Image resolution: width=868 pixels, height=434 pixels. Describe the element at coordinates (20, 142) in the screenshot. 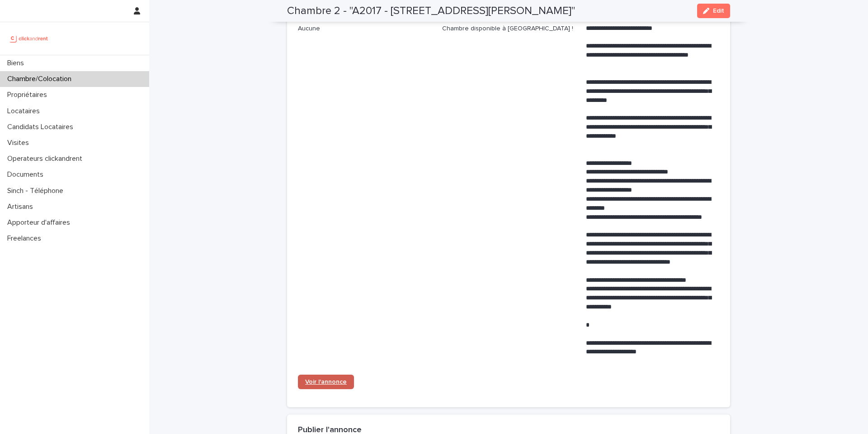

I see `p: Visites` at that location.